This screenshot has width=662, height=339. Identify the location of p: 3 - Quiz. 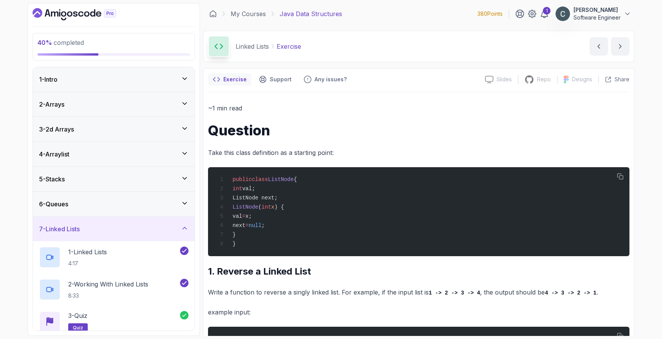
(78, 315).